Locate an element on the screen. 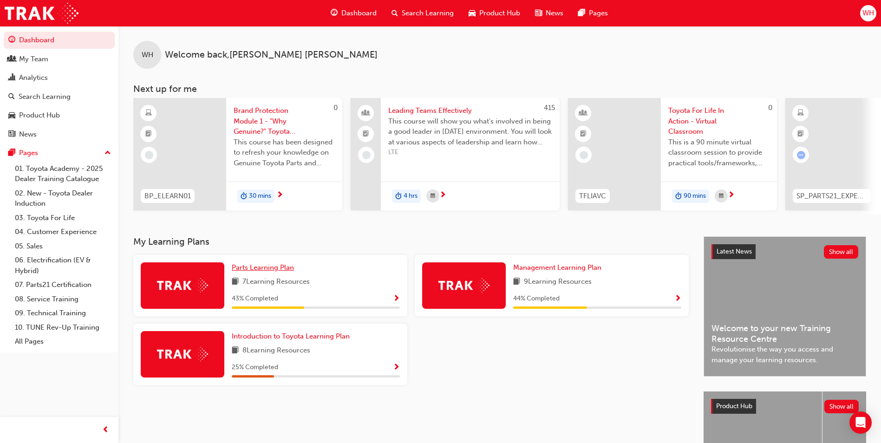  span: Introduction to Toyota Learning Plan is located at coordinates (291, 336).